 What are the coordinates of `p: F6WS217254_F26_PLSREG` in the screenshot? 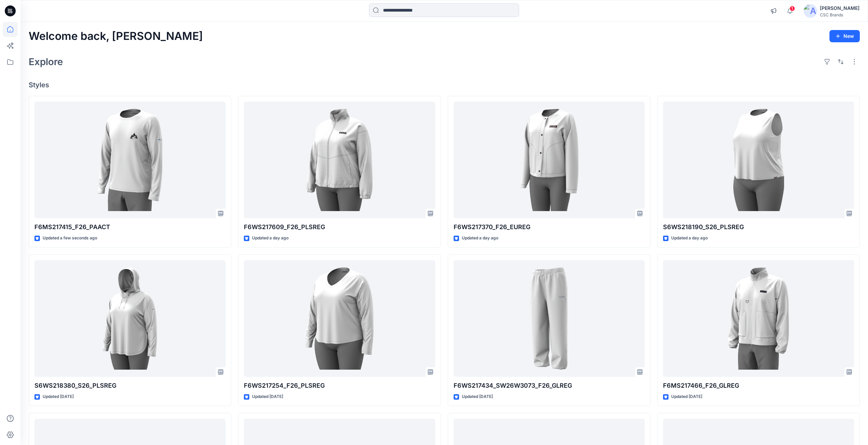 It's located at (339, 385).